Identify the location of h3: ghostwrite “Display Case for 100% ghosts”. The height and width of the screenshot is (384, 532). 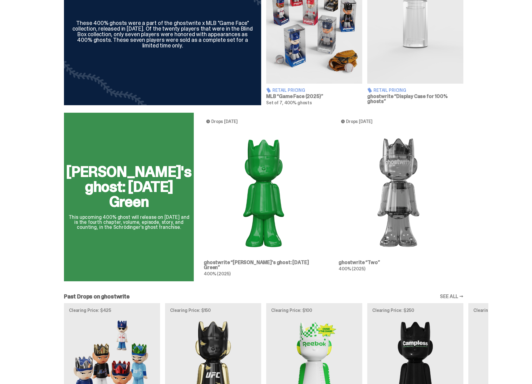
(415, 99).